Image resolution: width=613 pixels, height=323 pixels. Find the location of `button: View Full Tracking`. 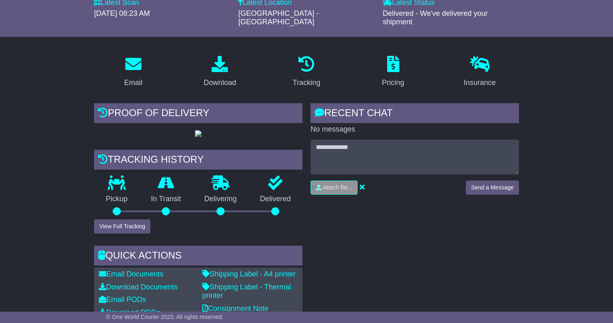

button: View Full Tracking is located at coordinates (122, 226).